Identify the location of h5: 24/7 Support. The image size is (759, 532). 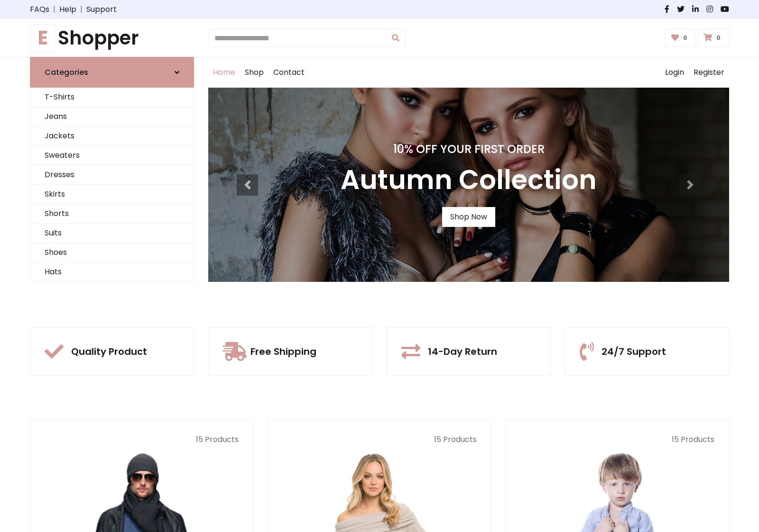
(634, 352).